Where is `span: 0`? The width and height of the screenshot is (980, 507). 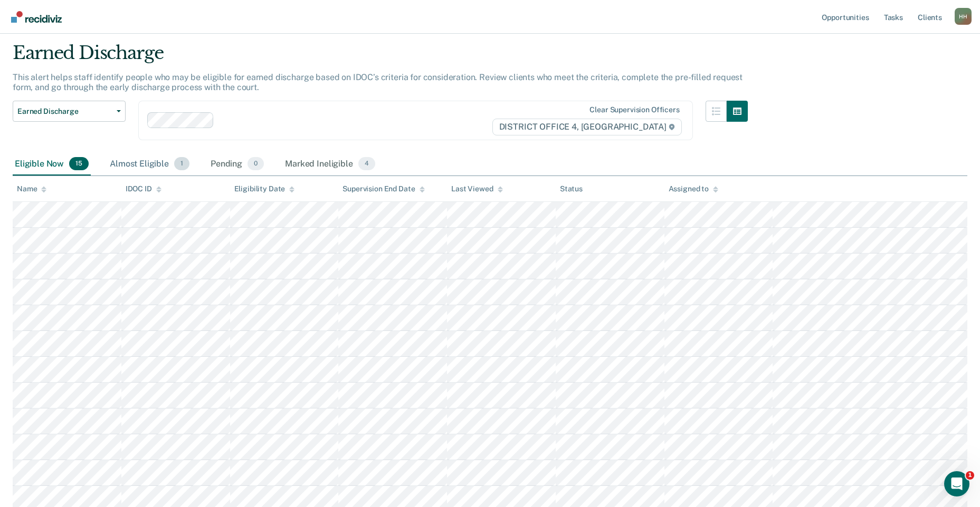 span: 0 is located at coordinates (255, 164).